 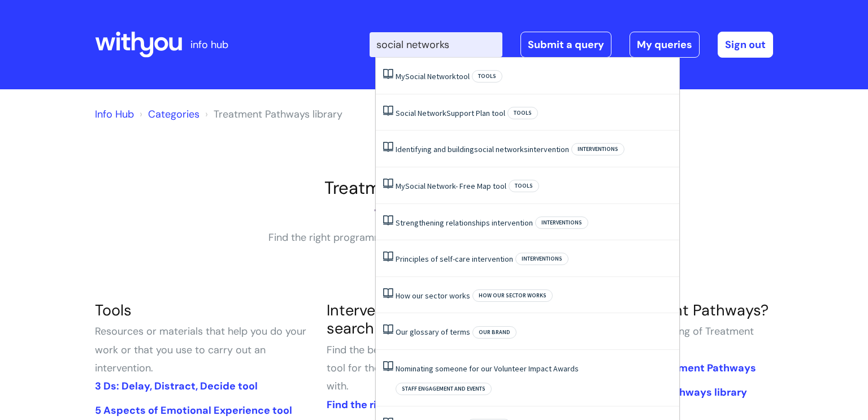 I want to click on a: Find the right interventions and tools, so click(x=419, y=405).